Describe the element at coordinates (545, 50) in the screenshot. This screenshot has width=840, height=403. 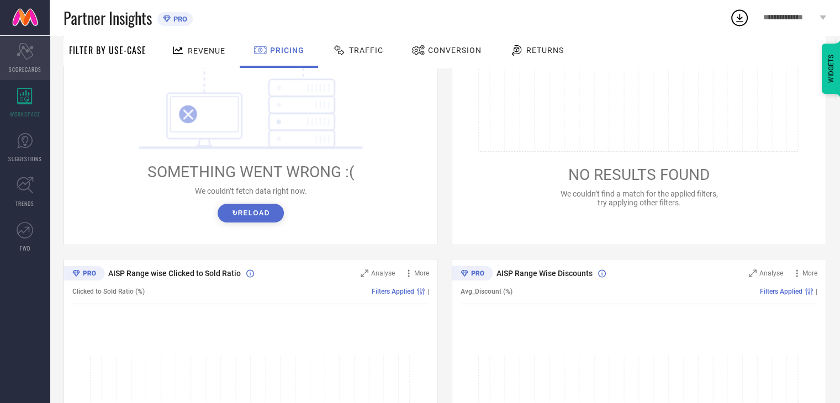
I see `span: Returns` at that location.